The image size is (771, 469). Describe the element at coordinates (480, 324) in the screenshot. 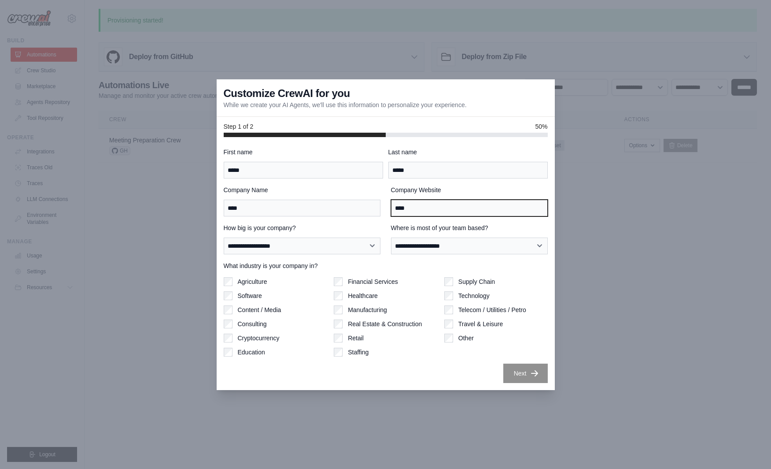

I see `label: Travel & Leisure` at that location.